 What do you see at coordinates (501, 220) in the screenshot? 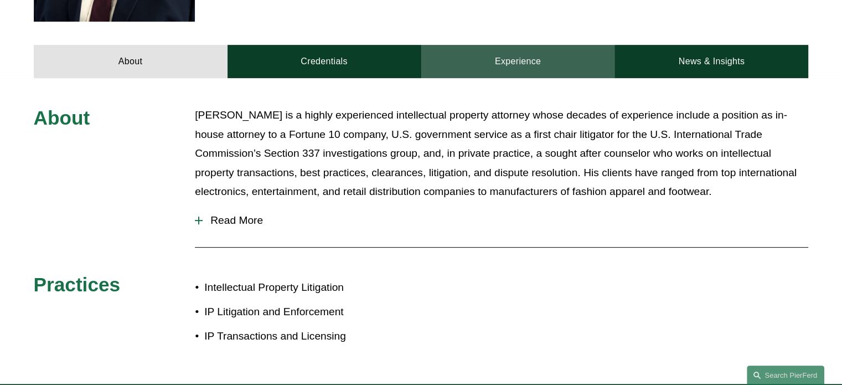
I see `button: Read More` at bounding box center [501, 220].